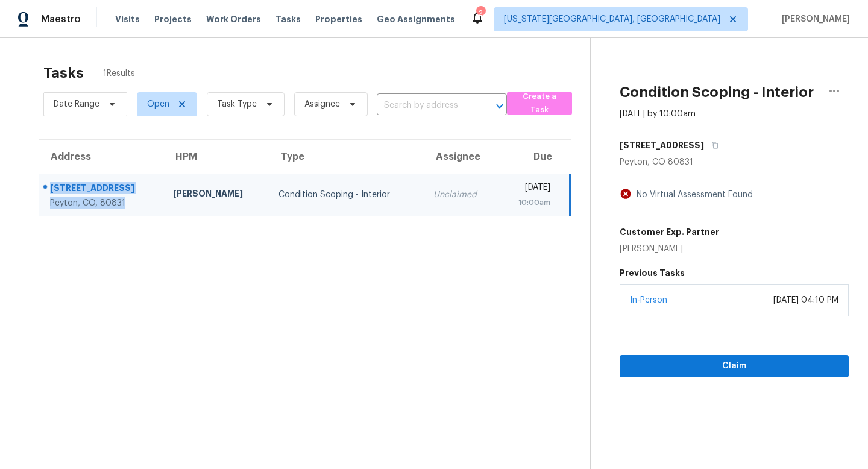  What do you see at coordinates (712, 145) in the screenshot?
I see `button: Copy Address` at bounding box center [712, 145].